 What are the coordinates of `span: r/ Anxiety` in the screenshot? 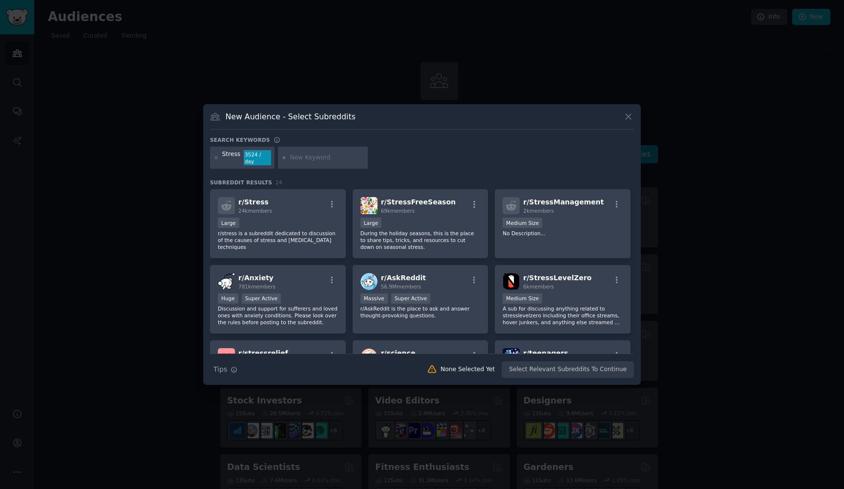 It's located at (256, 278).